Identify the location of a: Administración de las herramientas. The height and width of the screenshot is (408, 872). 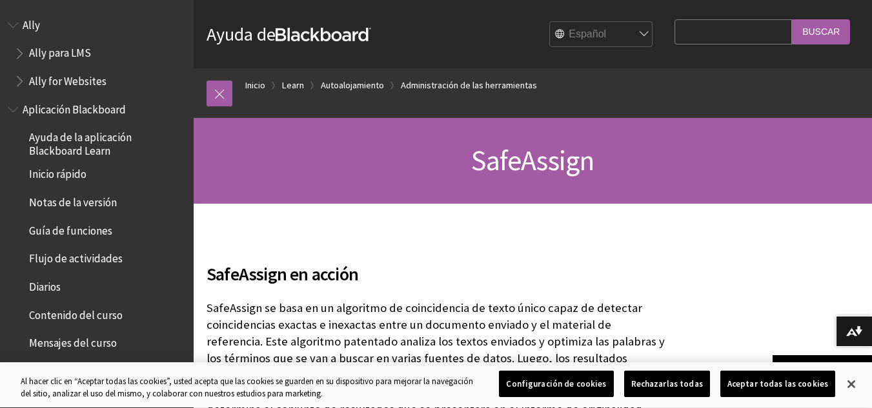
(468, 85).